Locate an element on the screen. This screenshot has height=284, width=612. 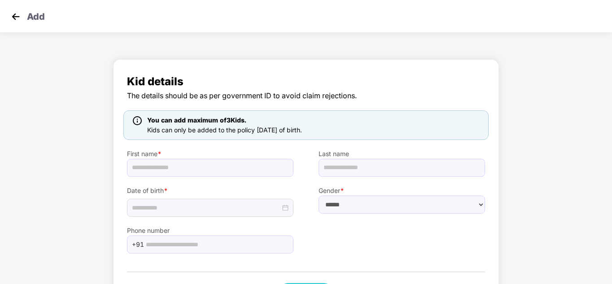
img: icon is located at coordinates (137, 121).